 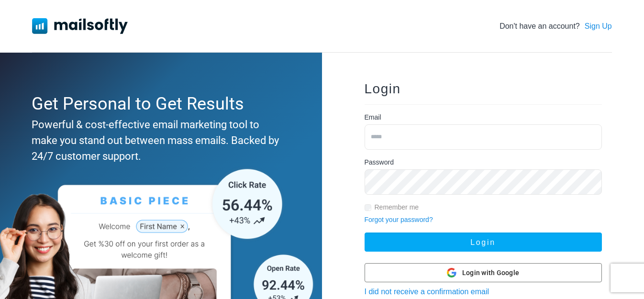 What do you see at coordinates (396, 208) in the screenshot?
I see `label: Remember me` at bounding box center [396, 208].